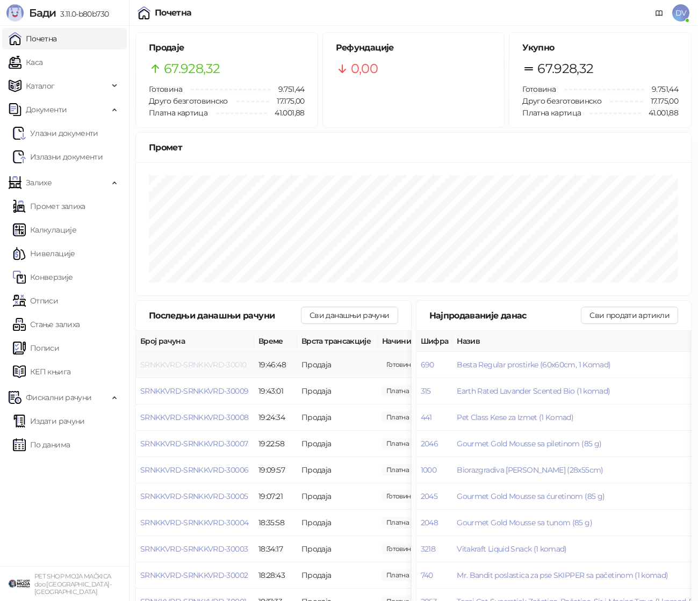  I want to click on button: SRNKKVRD-SRNKKVRD-30006, so click(194, 470).